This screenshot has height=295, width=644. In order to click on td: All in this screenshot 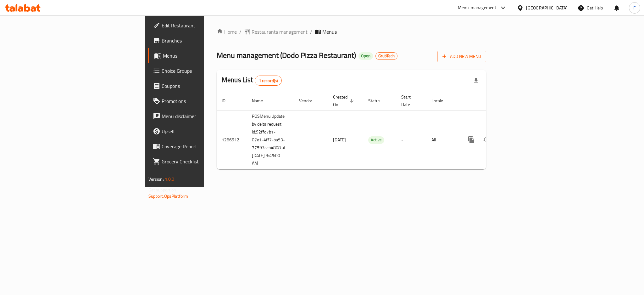, I will do `click(442, 140)`.